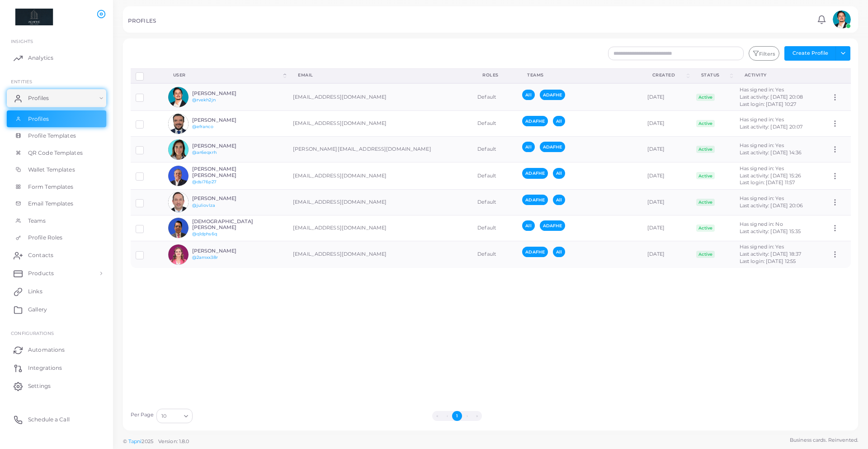 This screenshot has height=449, width=868. Describe the element at coordinates (838, 76) in the screenshot. I see `th: Action` at that location.